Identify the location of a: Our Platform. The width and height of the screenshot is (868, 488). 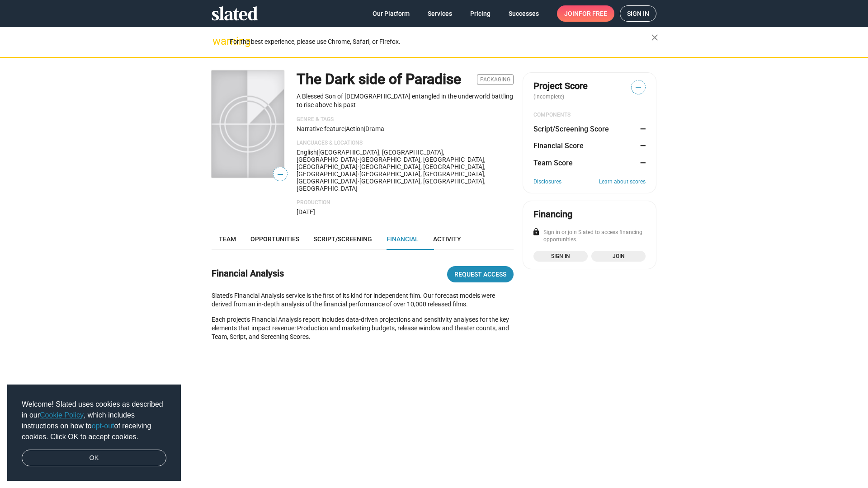
(391, 14).